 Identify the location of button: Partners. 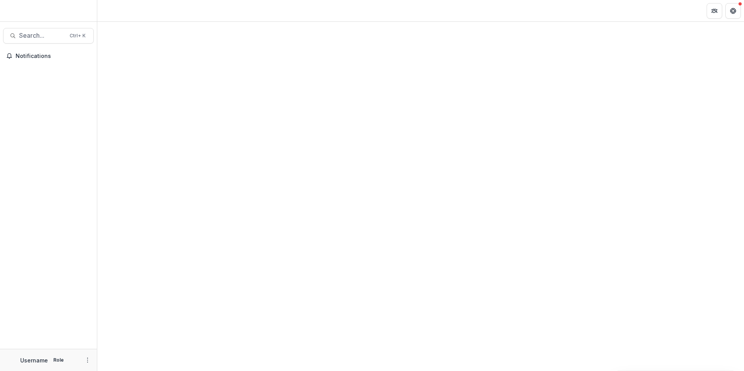
(714, 11).